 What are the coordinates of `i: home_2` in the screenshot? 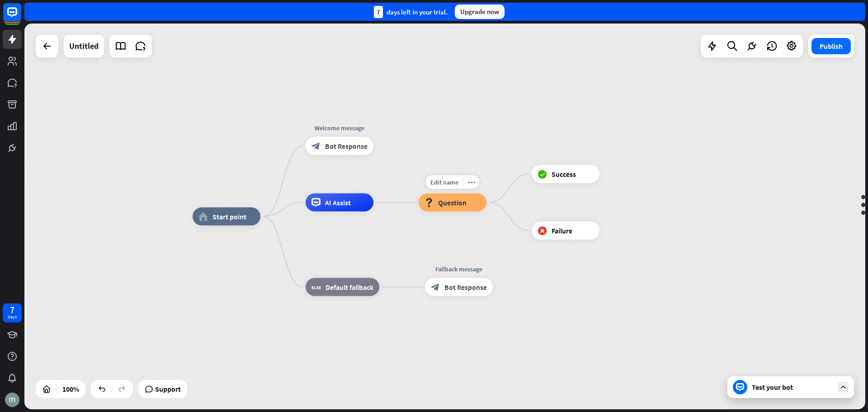 It's located at (203, 216).